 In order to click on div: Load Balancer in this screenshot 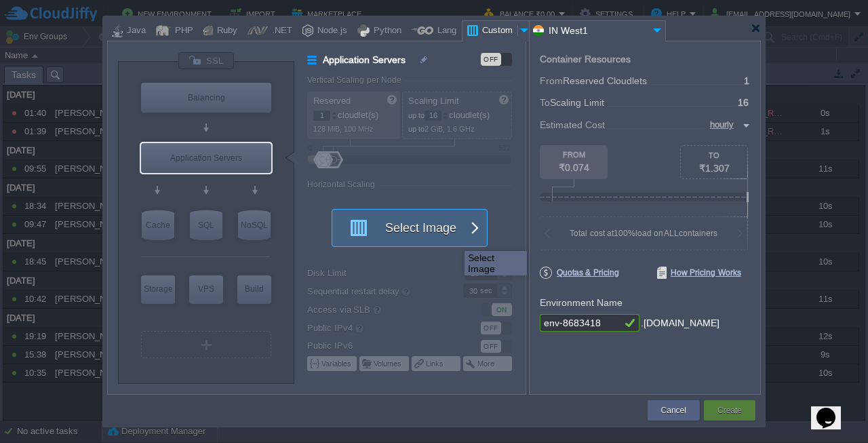, I will do `click(207, 98)`.